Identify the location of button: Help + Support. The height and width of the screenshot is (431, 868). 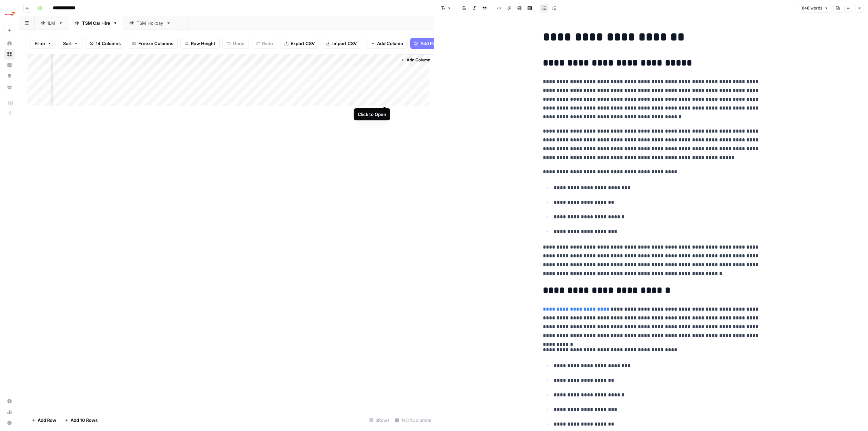
(10, 423).